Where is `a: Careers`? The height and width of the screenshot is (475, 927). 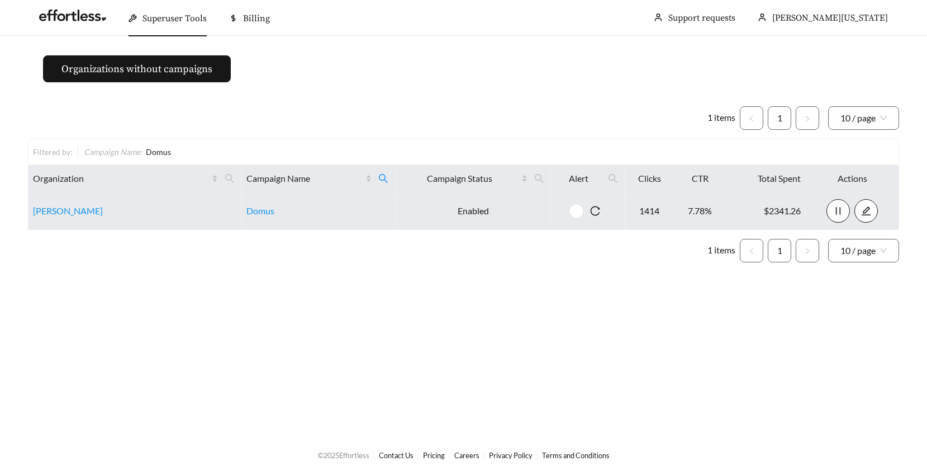 a: Careers is located at coordinates (467, 455).